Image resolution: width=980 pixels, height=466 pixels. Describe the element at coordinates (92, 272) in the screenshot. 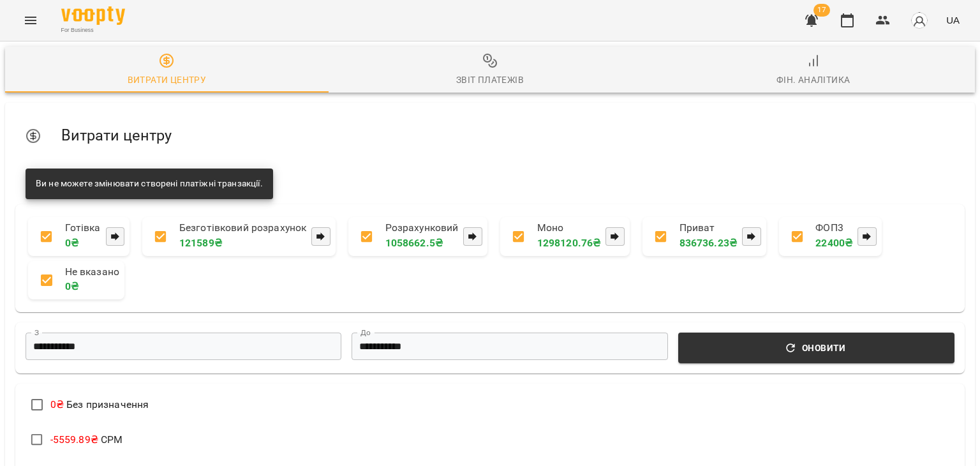

I see `p: Не вказано` at that location.